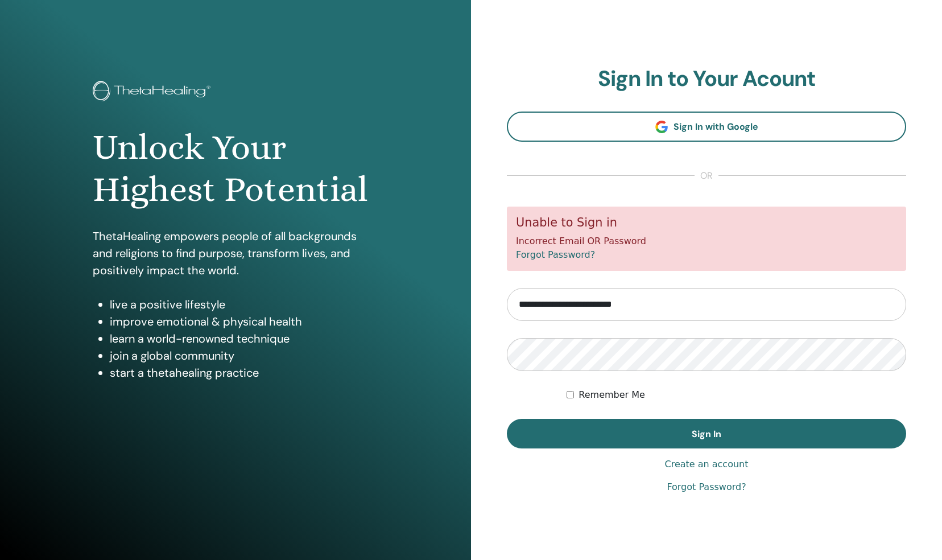 The image size is (942, 560). Describe the element at coordinates (736, 395) in the screenshot. I see `div: Keep me authenticated indefinitely or until I manually logout` at that location.